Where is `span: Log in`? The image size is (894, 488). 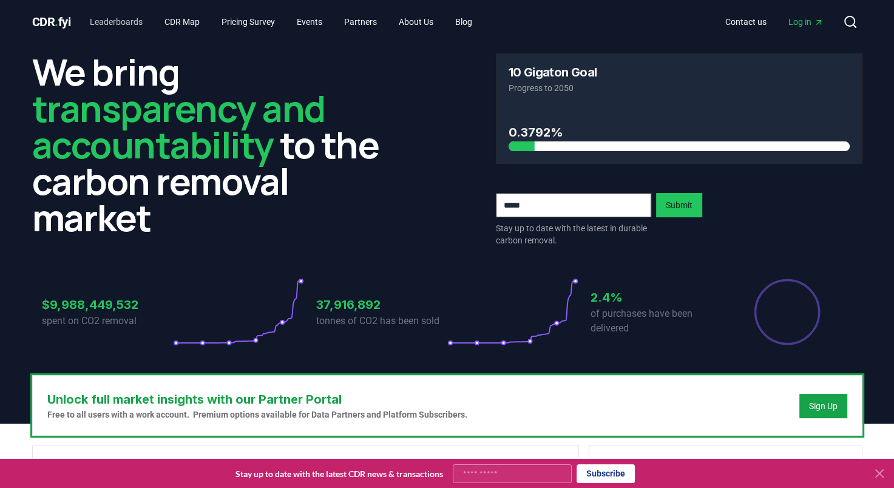 span: Log in is located at coordinates (806, 22).